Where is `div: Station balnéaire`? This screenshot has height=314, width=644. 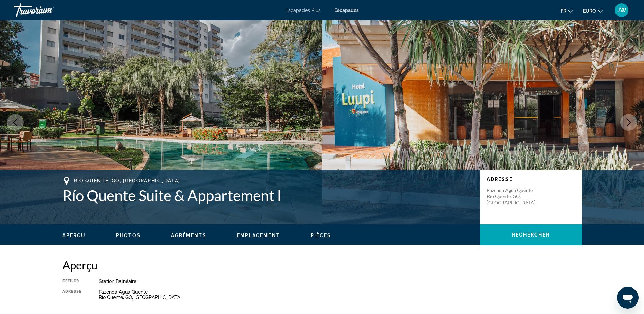
div: Station balnéaire is located at coordinates (340, 281).